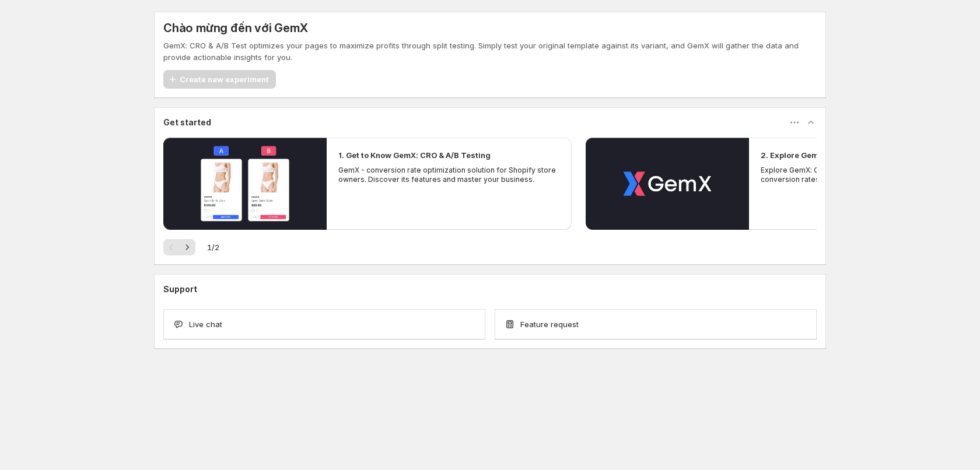 The image size is (980, 470). I want to click on h2: 1. Get to Know GemX: CRO & A/B Testing, so click(414, 155).